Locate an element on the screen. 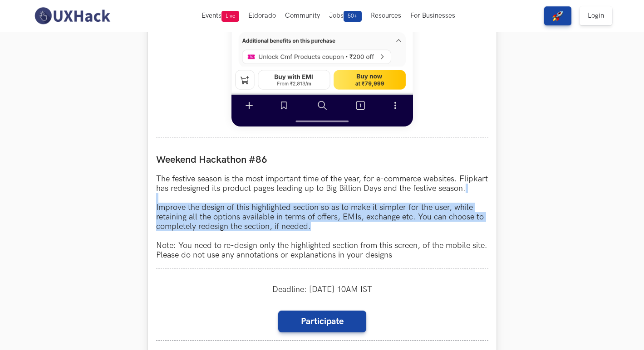 The image size is (644, 350). p: The festive season is the most important time of the year, for e-commerce websites. Flipkart has ... is located at coordinates (322, 217).